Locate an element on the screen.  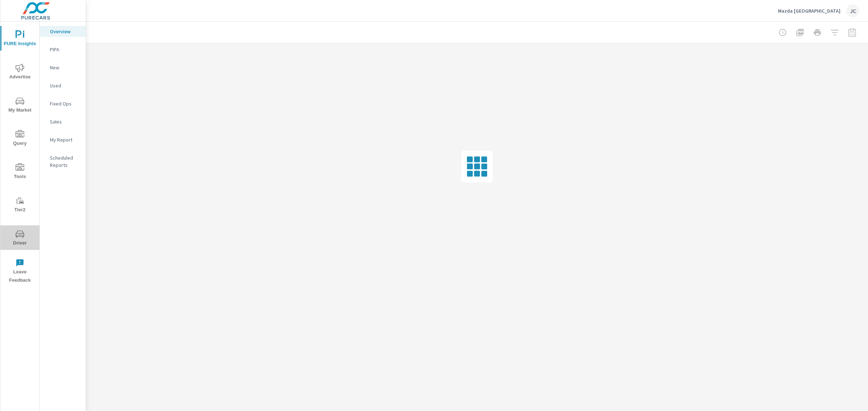
p: Used is located at coordinates (64, 85).